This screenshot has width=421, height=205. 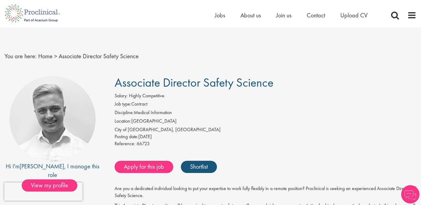 I want to click on span: Contact, so click(x=316, y=15).